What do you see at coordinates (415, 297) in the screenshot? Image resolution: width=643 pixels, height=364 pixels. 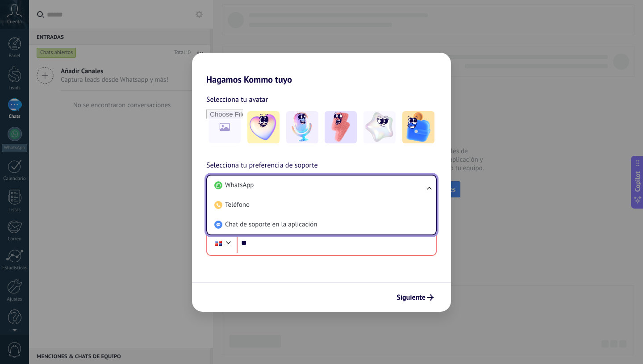 I see `button: Siguiente` at bounding box center [415, 297].